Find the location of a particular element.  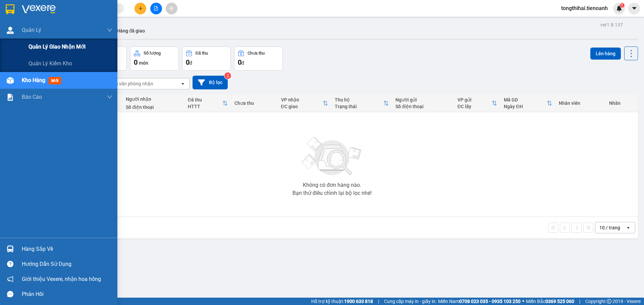

button: file-add is located at coordinates (156, 8).